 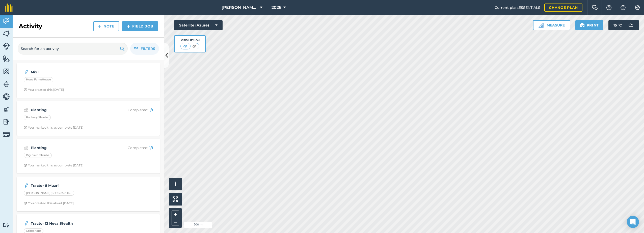 What do you see at coordinates (145, 48) in the screenshot?
I see `button: Filters` at bounding box center [145, 48].